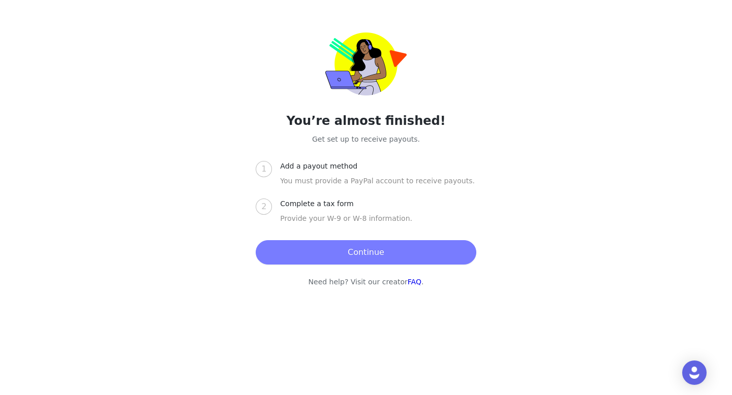  I want to click on div: Open Intercom Messenger, so click(694, 373).